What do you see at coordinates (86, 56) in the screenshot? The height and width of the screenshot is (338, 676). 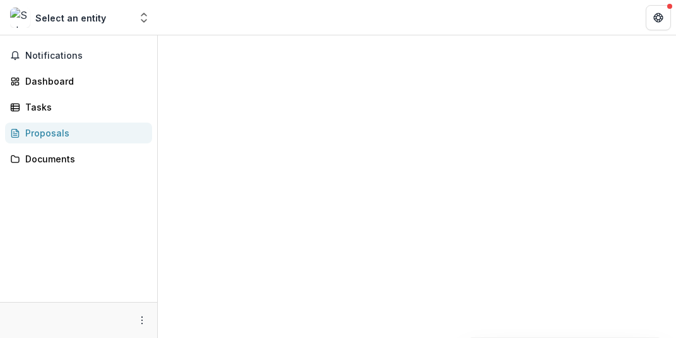 I see `span: Notifications` at bounding box center [86, 56].